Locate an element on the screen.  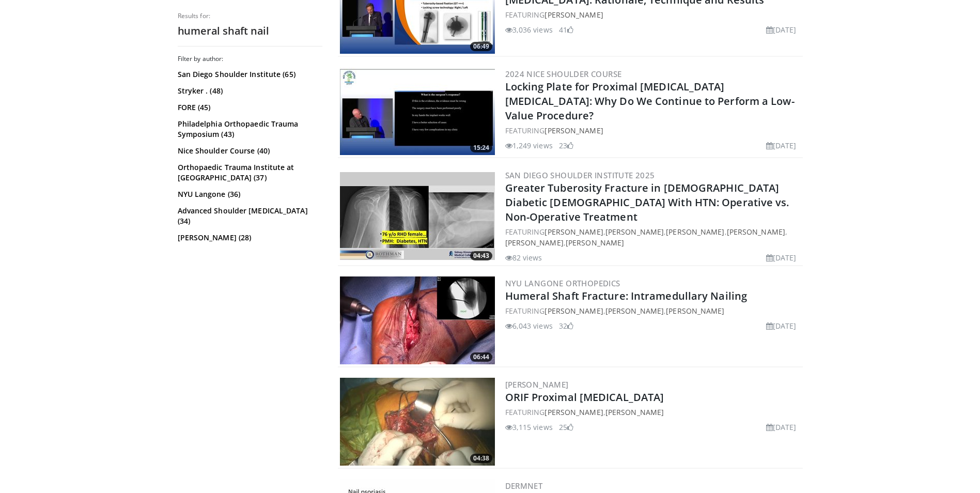
li: 6,043 views is located at coordinates (529, 326).